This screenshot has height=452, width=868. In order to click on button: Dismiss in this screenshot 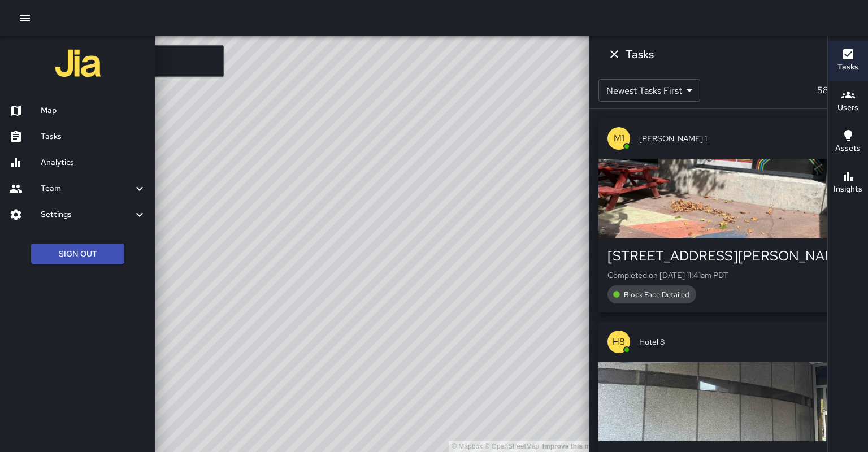, I will do `click(614, 54)`.